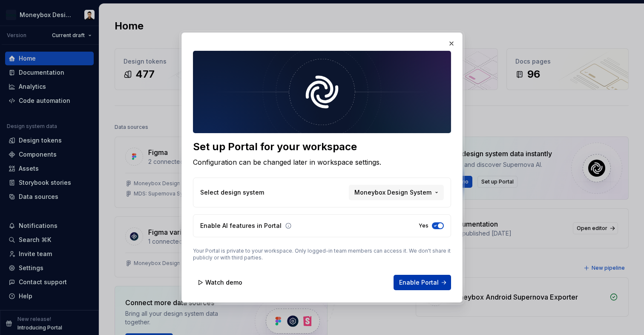  I want to click on span: Moneybox Design System, so click(393, 193).